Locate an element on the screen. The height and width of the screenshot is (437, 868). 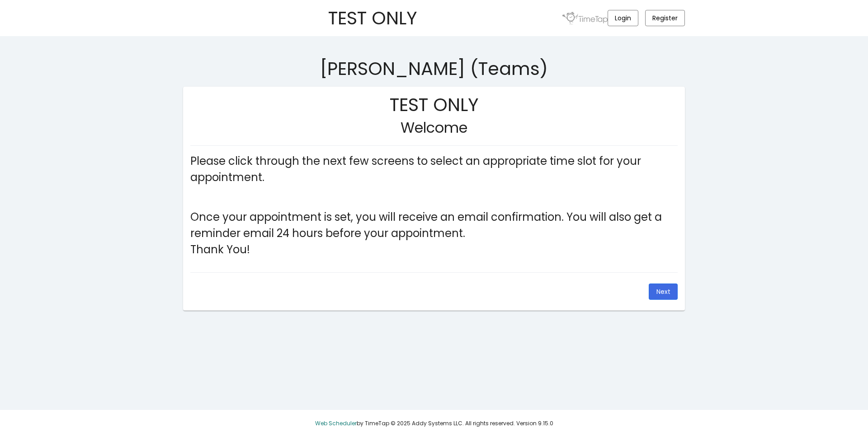
h2: Welcome is located at coordinates (434, 128).